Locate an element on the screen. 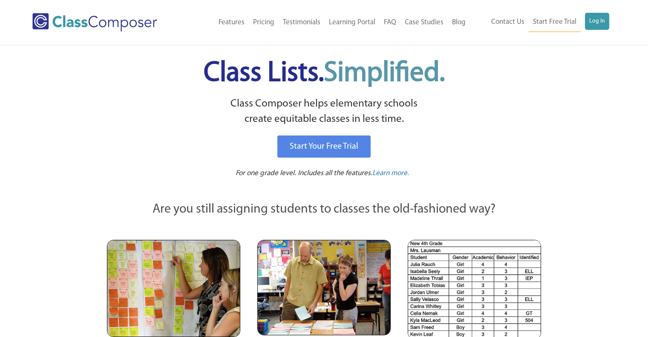 The image size is (648, 337). span: Simplified. is located at coordinates (384, 73).